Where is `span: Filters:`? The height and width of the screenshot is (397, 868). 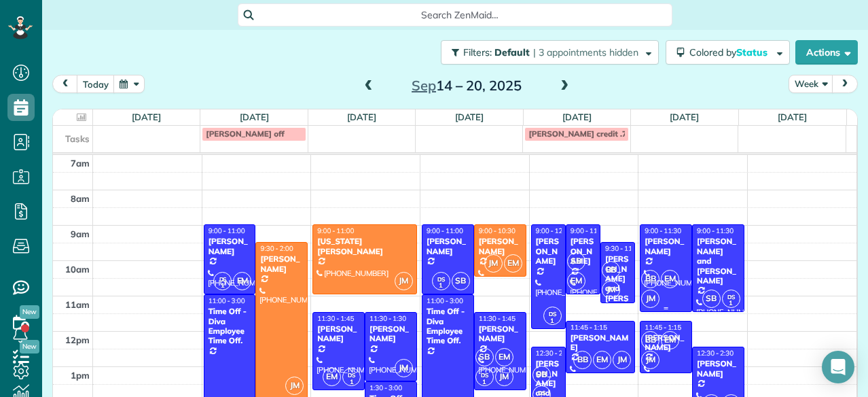 span: Filters: is located at coordinates (478, 52).